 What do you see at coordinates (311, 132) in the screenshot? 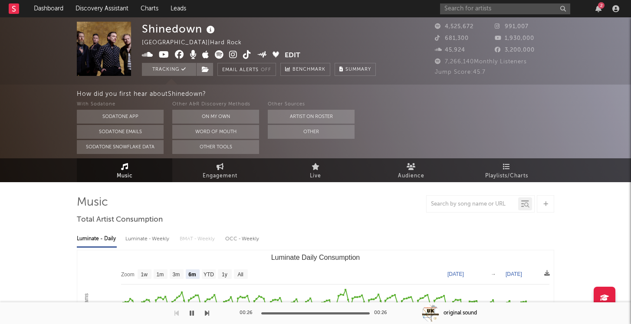
I see `button: Other` at bounding box center [311, 132].